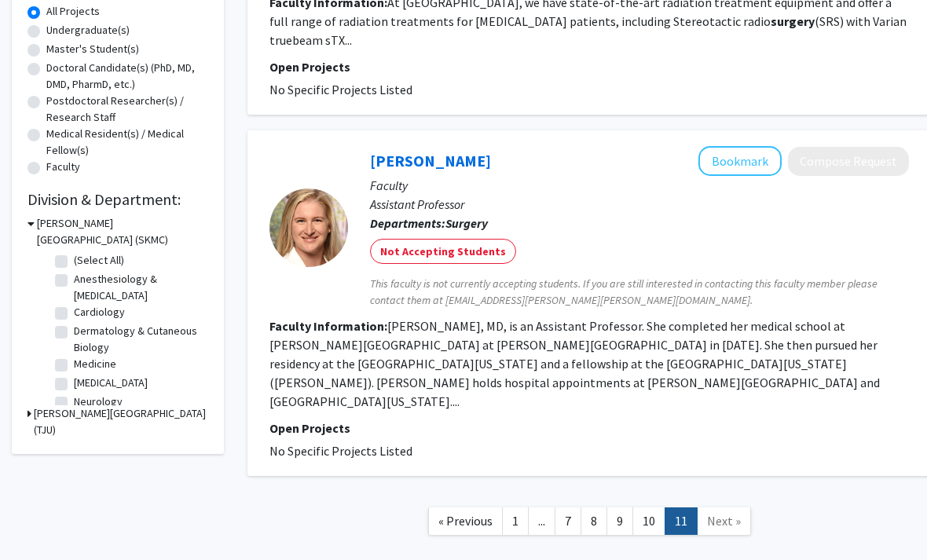 Image resolution: width=927 pixels, height=560 pixels. Describe the element at coordinates (88, 30) in the screenshot. I see `label: Undergraduate(s)` at that location.